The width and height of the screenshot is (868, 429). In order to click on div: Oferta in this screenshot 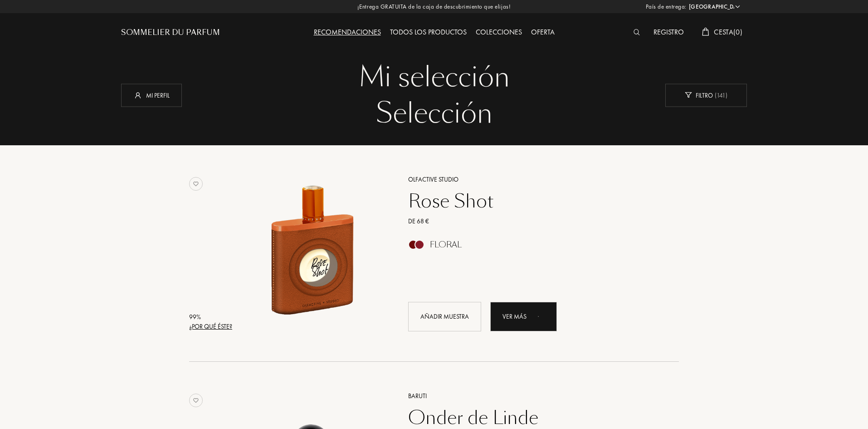, I will do `click(543, 32)`.